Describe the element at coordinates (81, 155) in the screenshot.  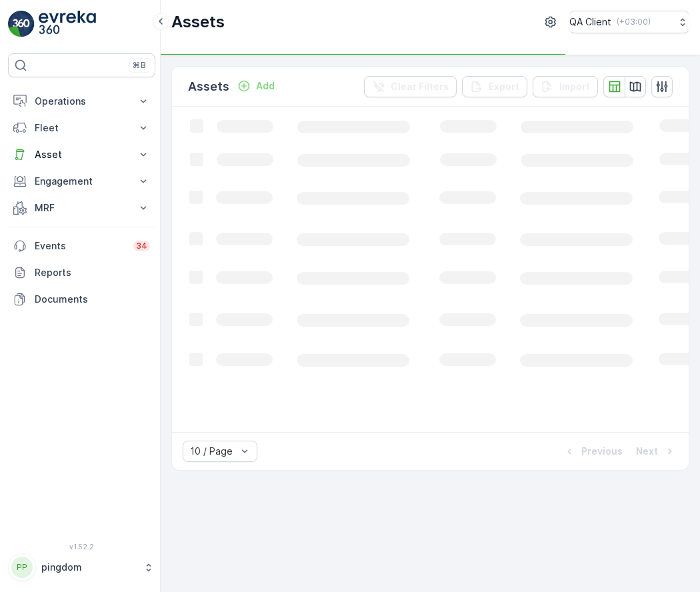
I see `button: Asset` at that location.